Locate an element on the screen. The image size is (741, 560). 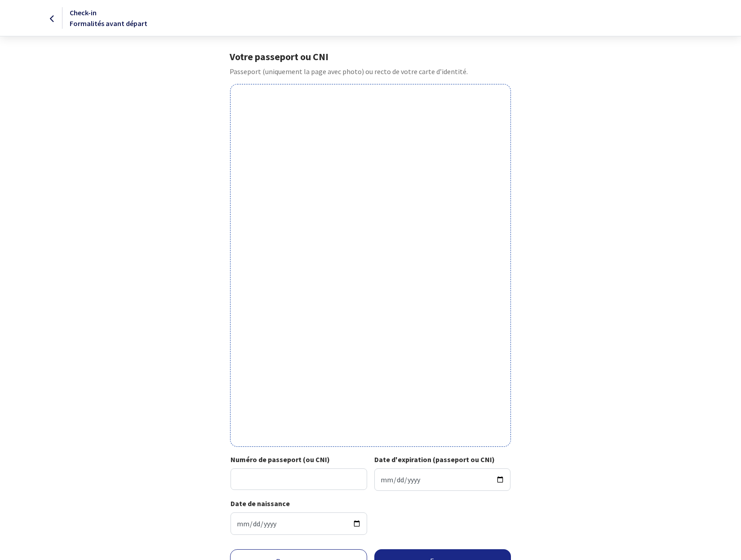
strong: Date de naissance is located at coordinates (260, 504).